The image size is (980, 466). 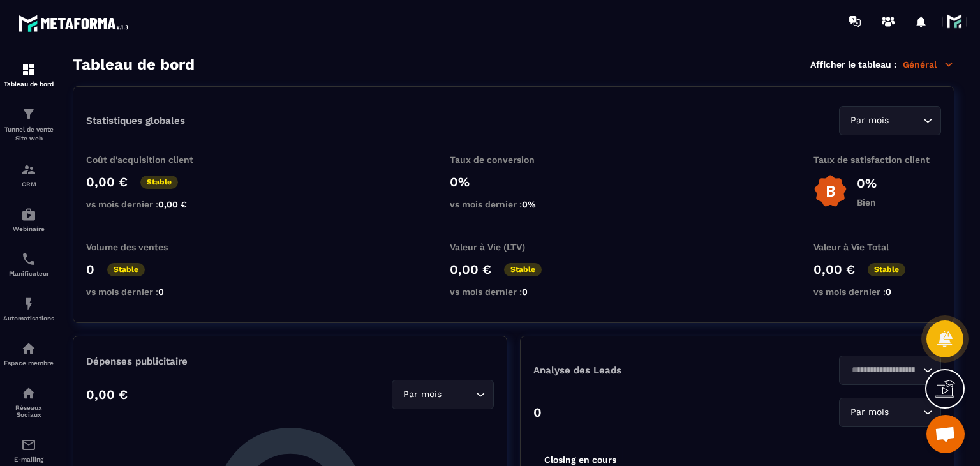 What do you see at coordinates (29, 134) in the screenshot?
I see `p: Tunnel de vente Site web` at bounding box center [29, 134].